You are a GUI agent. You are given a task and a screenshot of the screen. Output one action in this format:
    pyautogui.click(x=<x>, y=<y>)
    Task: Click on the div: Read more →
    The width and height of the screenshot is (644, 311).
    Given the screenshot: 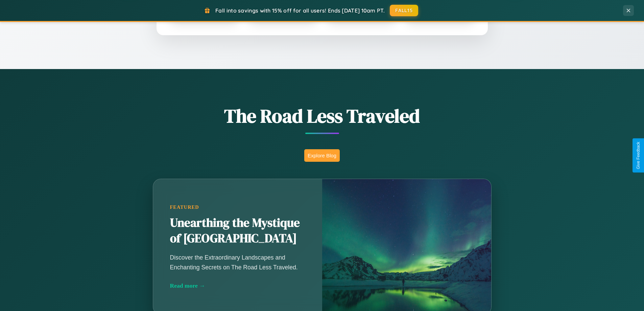 What is the action you would take?
    pyautogui.click(x=238, y=286)
    